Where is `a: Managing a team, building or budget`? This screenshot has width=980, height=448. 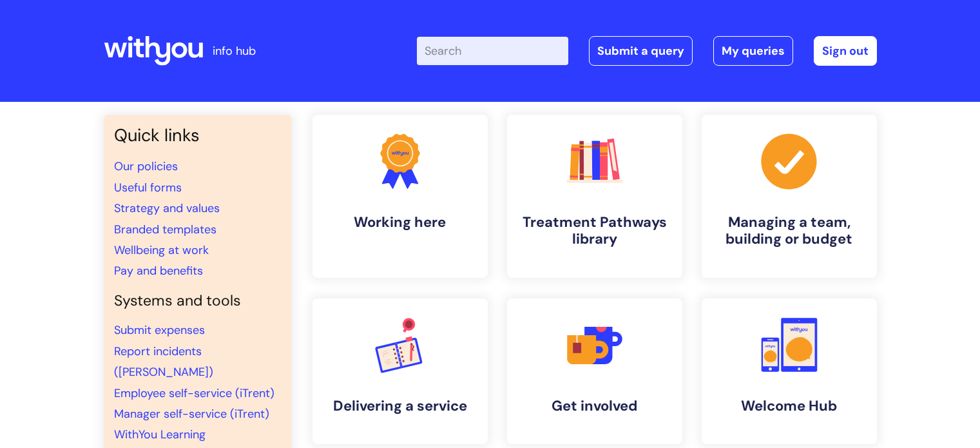
a: Managing a team, building or budget is located at coordinates (790, 196).